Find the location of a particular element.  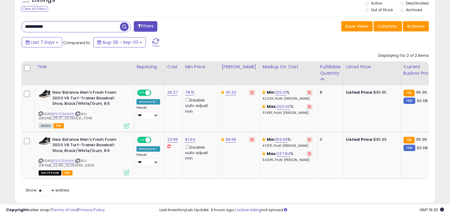

button: Last 7 Days is located at coordinates (42, 42).